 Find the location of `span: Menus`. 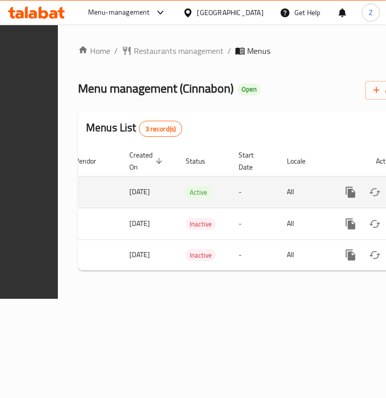

span: Menus is located at coordinates (259, 51).